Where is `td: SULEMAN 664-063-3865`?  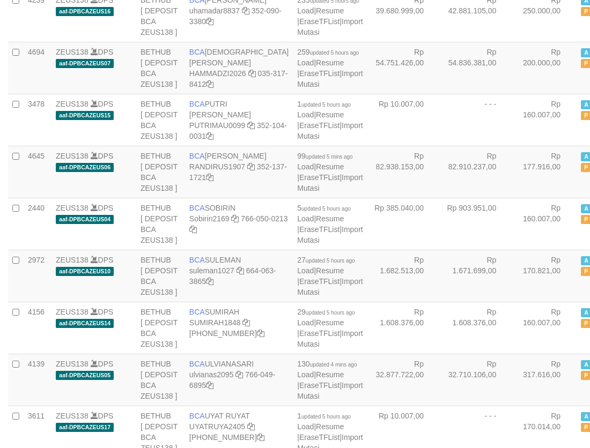
td: SULEMAN 664-063-3865 is located at coordinates (239, 276).